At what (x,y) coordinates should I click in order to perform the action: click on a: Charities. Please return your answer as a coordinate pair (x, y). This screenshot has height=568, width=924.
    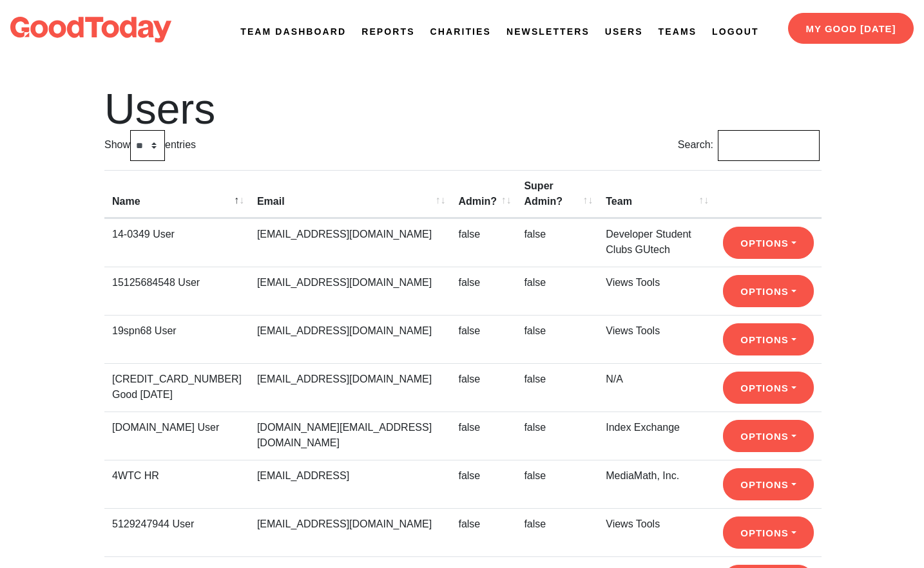
    Looking at the image, I should click on (461, 31).